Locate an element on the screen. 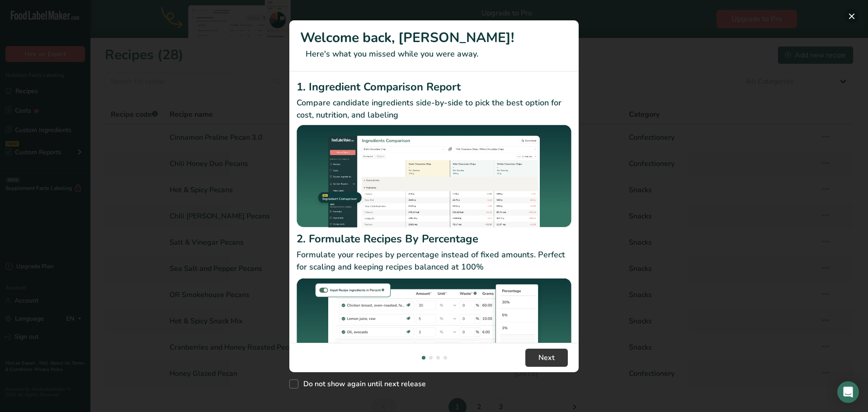 The width and height of the screenshot is (868, 412). p: Formulate your recipes by percentage instead of fixed amounts. Perfect for scaling and keeping re... is located at coordinates (434, 261).